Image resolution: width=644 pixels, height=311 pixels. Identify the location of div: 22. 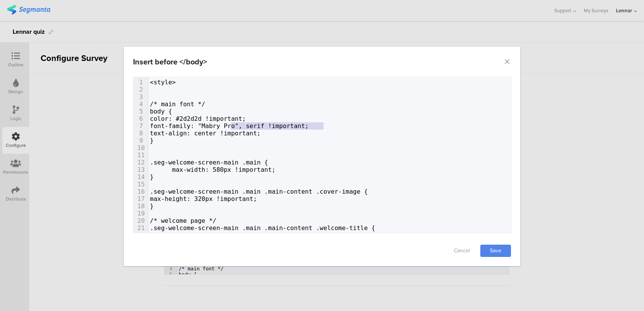
(141, 235).